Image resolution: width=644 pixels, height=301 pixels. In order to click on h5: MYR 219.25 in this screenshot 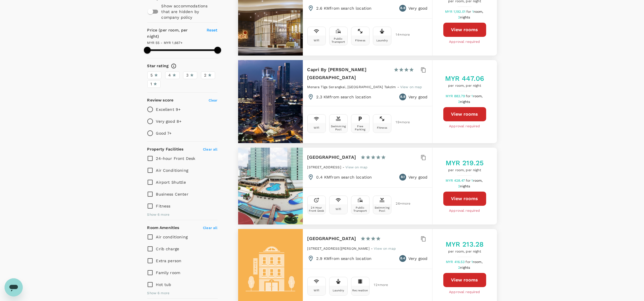, I will do `click(465, 163)`.